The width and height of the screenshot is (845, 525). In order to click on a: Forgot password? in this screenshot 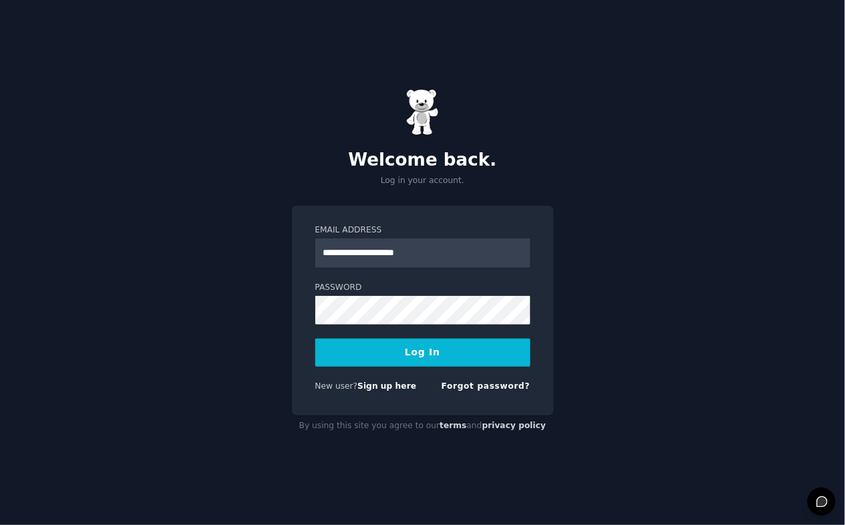, I will do `click(486, 386)`.